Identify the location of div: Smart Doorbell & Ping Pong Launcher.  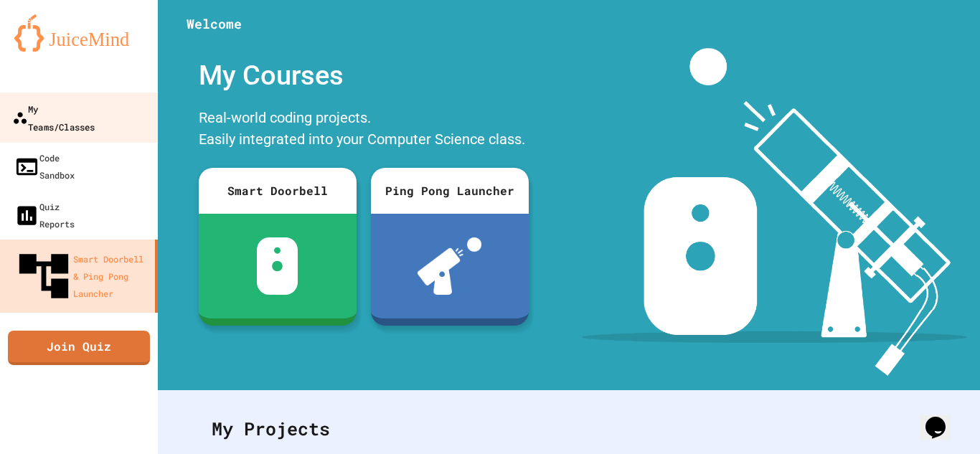
(82, 276).